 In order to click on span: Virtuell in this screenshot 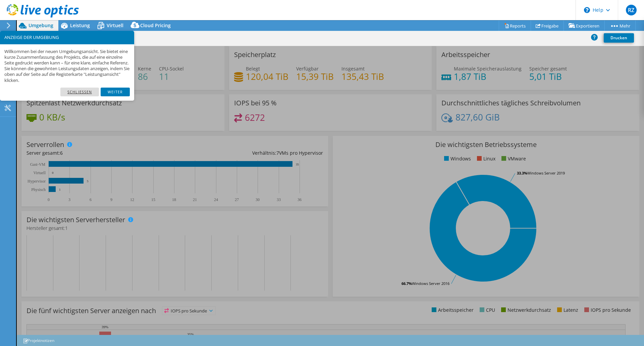, I will do `click(115, 25)`.